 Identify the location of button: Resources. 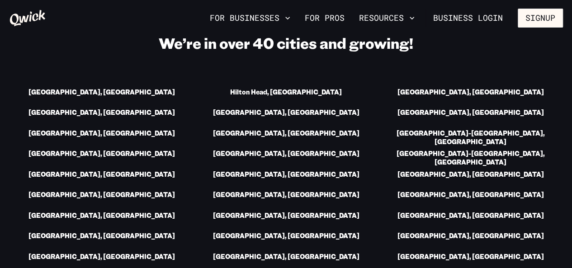
(387, 18).